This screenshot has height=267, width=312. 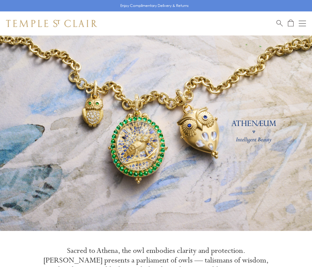 What do you see at coordinates (290, 23) in the screenshot?
I see `a: Open Shopping Bag` at bounding box center [290, 23].